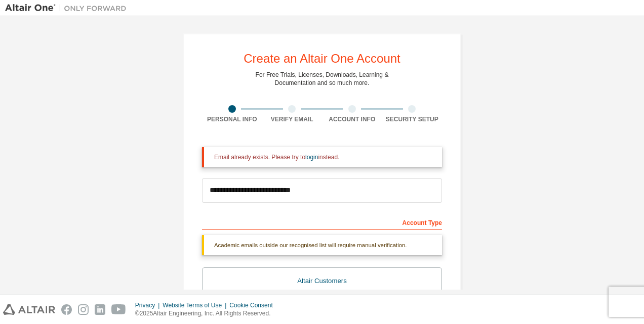  What do you see at coordinates (100, 309) in the screenshot?
I see `img: linkedin.svg` at bounding box center [100, 309].